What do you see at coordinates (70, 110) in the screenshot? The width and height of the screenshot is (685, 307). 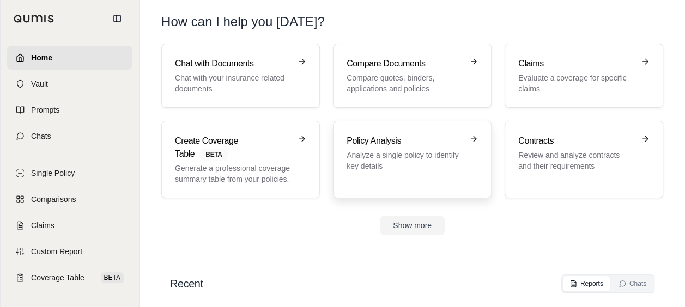 I see `a: Prompts` at bounding box center [70, 110].